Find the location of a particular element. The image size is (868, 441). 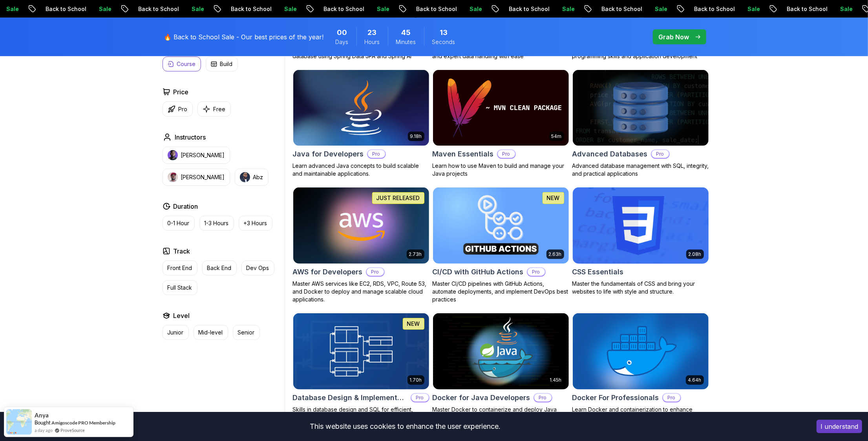

p: Advanced database management with SQL, integrity, and practical applications is located at coordinates (641, 170).